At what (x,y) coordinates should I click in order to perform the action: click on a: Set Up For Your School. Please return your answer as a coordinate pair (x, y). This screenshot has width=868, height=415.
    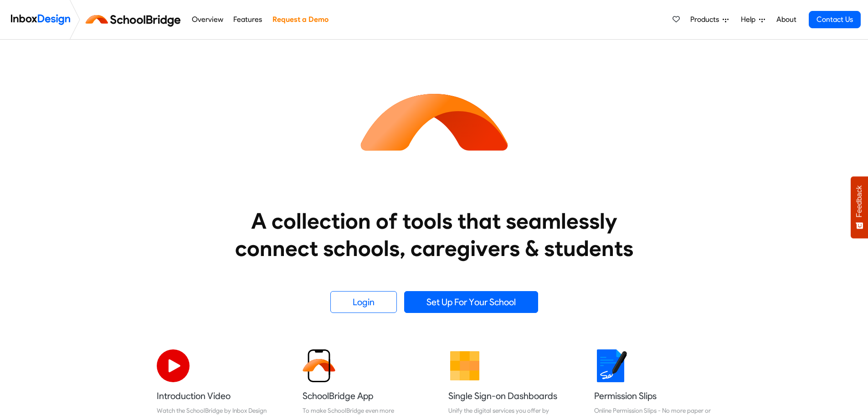
    Looking at the image, I should click on (471, 302).